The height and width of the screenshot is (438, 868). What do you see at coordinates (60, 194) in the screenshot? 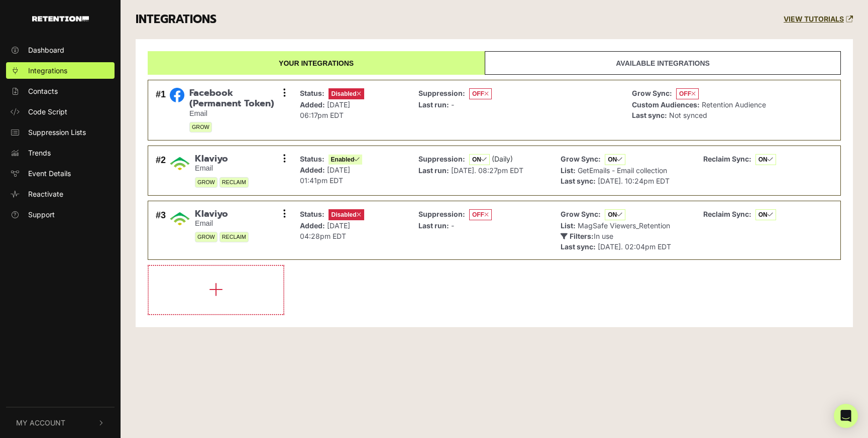
I see `a: Reactivate` at bounding box center [60, 194].